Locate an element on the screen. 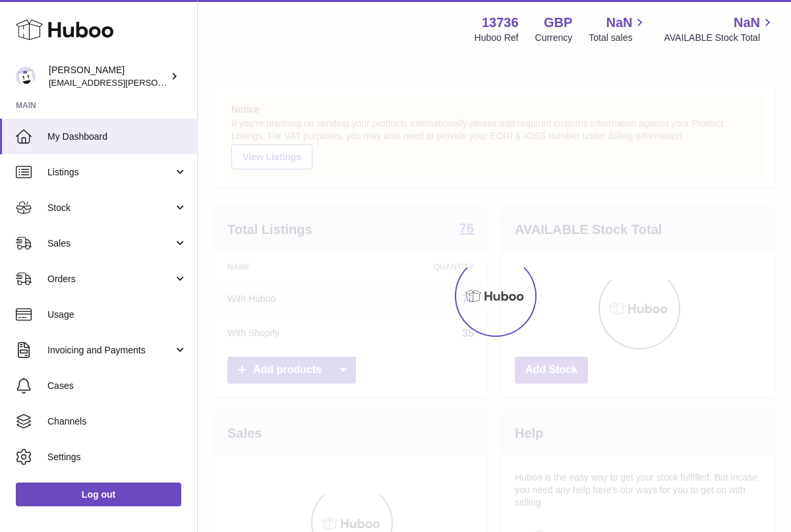 The image size is (791, 532). span: Stock is located at coordinates (110, 207).